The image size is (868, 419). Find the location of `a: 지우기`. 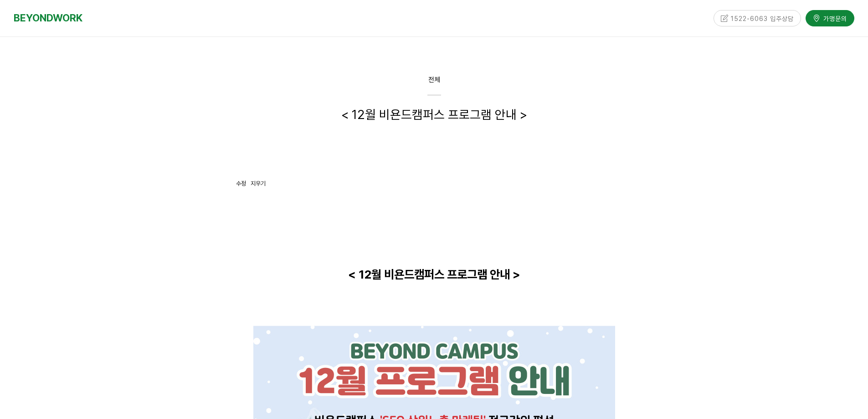

a: 지우기 is located at coordinates (258, 183).